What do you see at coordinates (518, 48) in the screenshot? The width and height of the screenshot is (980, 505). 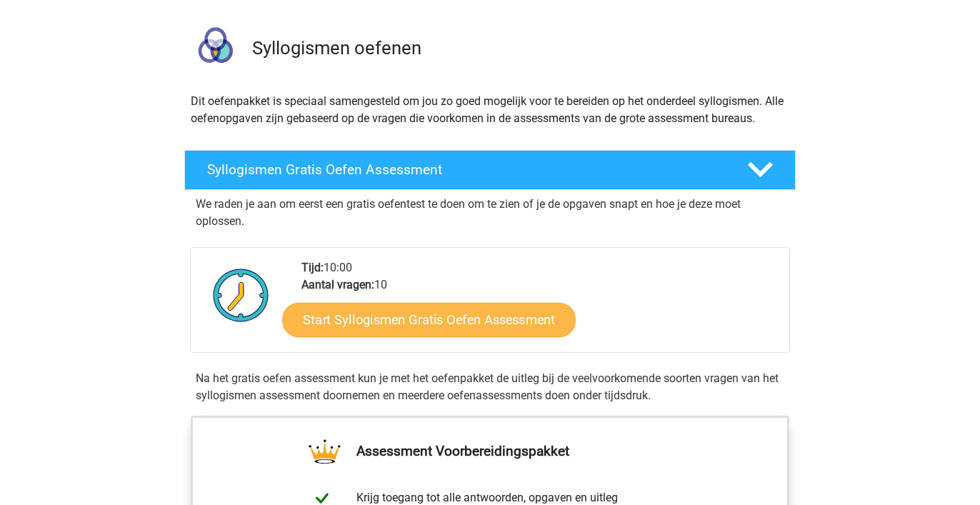 I see `h3: Syllogismen oefenen` at bounding box center [518, 48].